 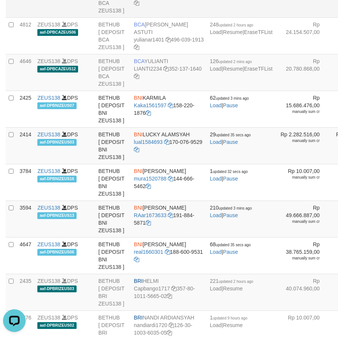 I want to click on a: real1660301, so click(x=149, y=252).